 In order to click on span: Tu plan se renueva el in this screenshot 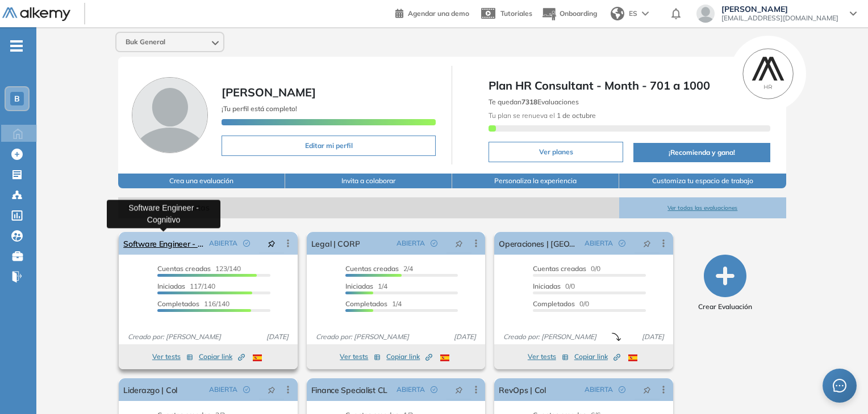, I will do `click(542, 115)`.